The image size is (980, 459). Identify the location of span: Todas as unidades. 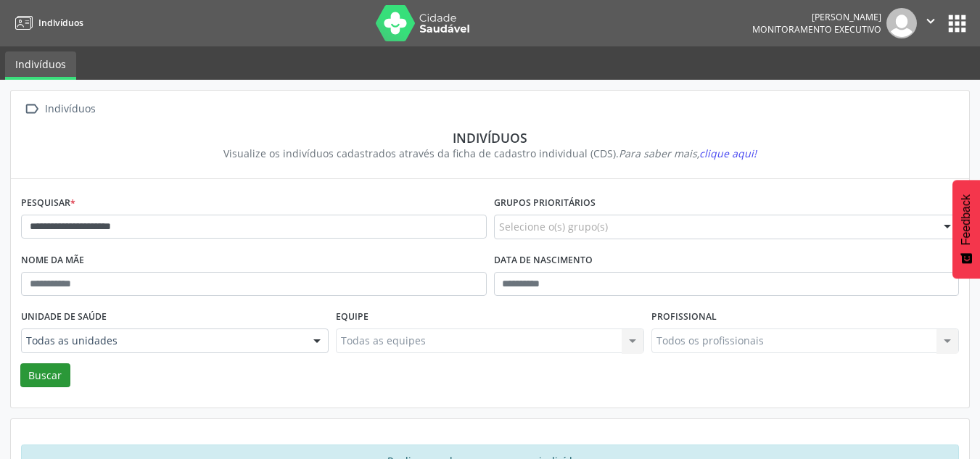
(163, 341).